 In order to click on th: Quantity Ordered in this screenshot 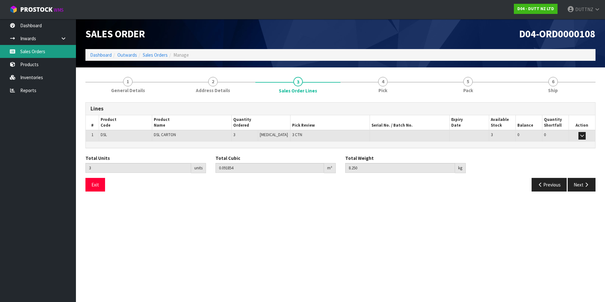, I will do `click(261, 123)`.